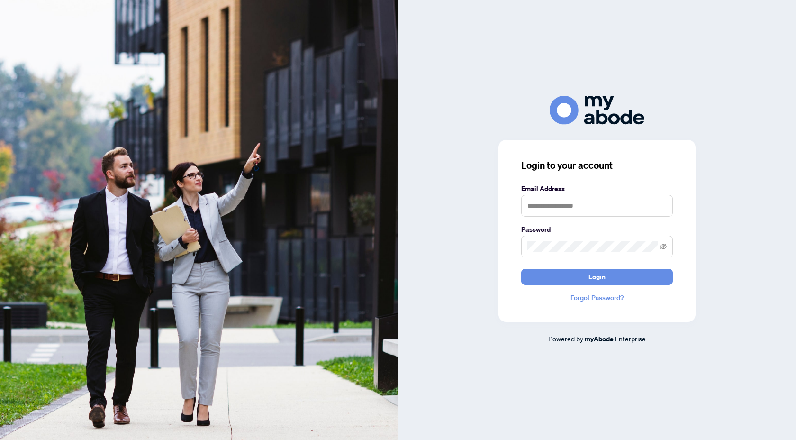 The image size is (796, 440). Describe the element at coordinates (566, 338) in the screenshot. I see `span: Powered by` at that location.